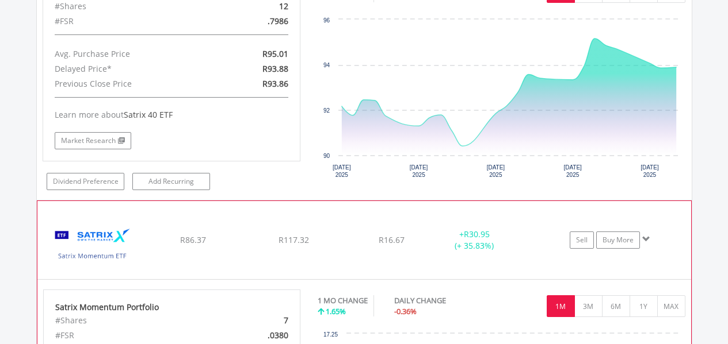  What do you see at coordinates (327, 20) in the screenshot?
I see `text: 96` at bounding box center [327, 20].